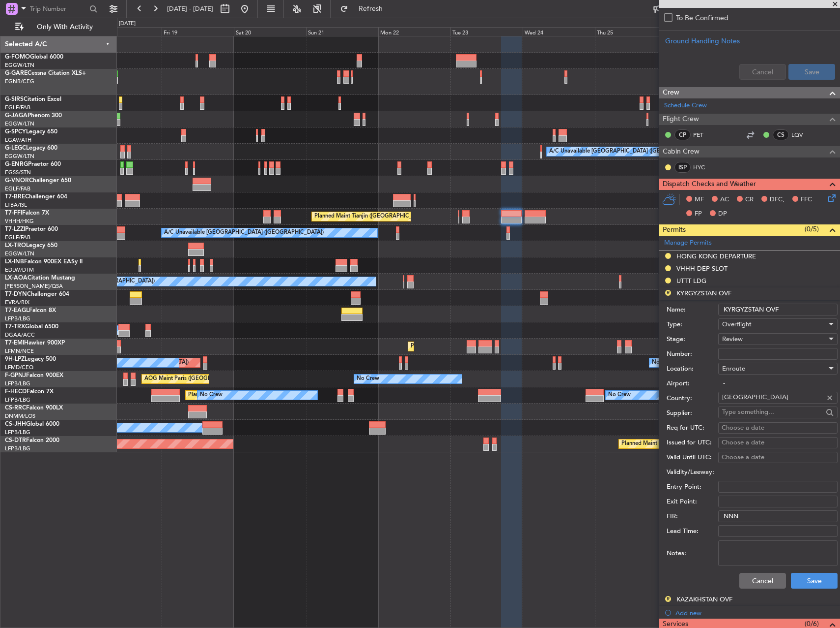 This screenshot has height=628, width=840. Describe the element at coordinates (19, 335) in the screenshot. I see `a: DGAA/ACC` at that location.